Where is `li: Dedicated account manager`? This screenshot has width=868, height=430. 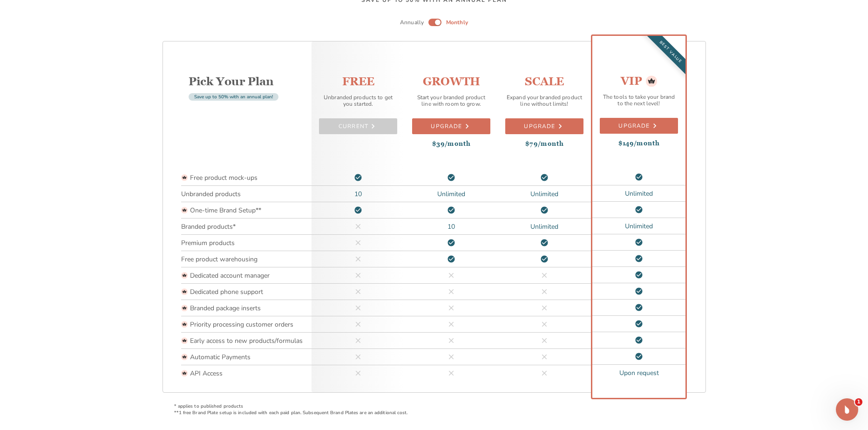 li: Dedicated account manager is located at coordinates (246, 275).